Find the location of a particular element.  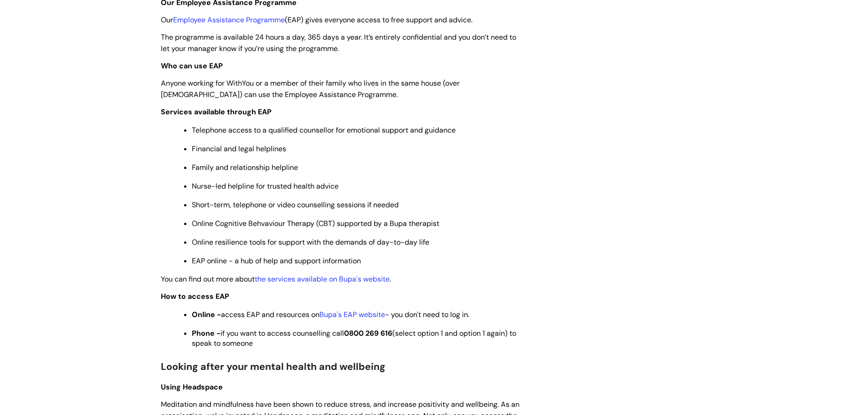

strong: Online - is located at coordinates (206, 314).